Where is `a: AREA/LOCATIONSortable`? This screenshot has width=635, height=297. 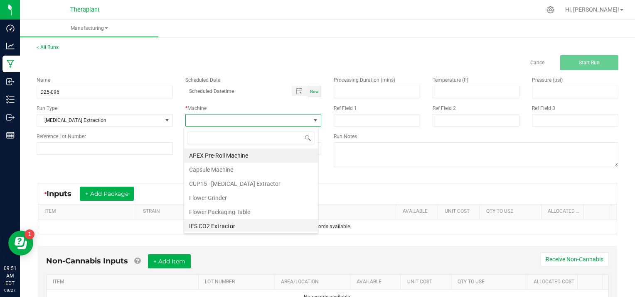
a: AREA/LOCATIONSortable is located at coordinates (314, 282).